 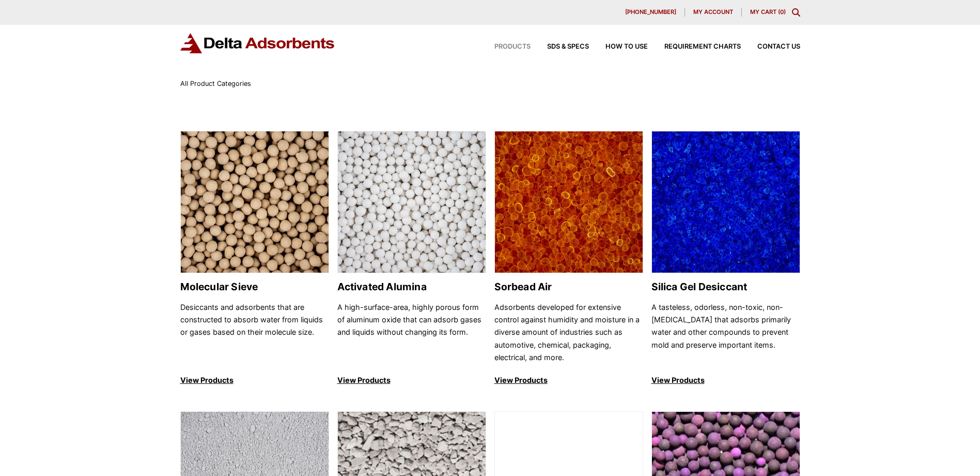 What do you see at coordinates (512, 46) in the screenshot?
I see `span: Products` at bounding box center [512, 46].